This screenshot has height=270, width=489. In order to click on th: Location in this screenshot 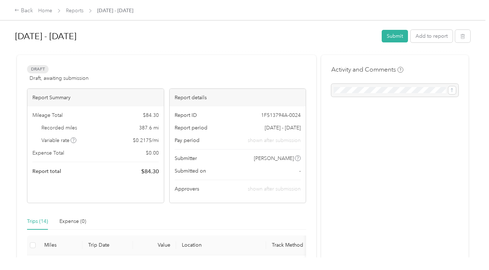, I will do `click(221, 246)`.